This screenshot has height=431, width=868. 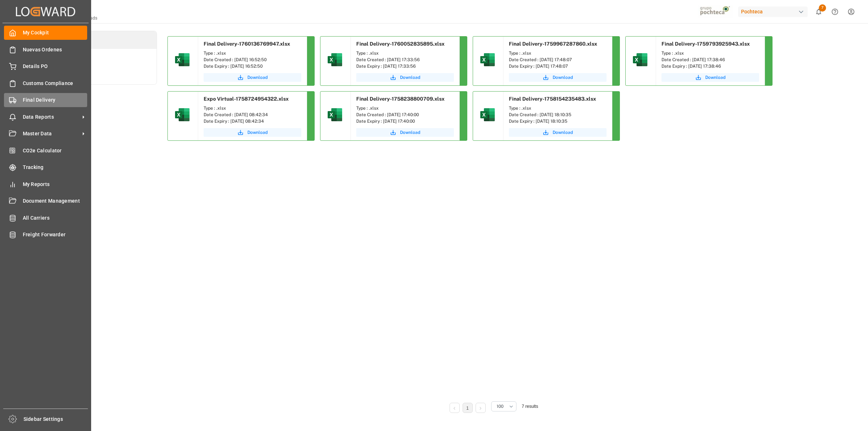 I want to click on span: My Cockpit, so click(x=55, y=33).